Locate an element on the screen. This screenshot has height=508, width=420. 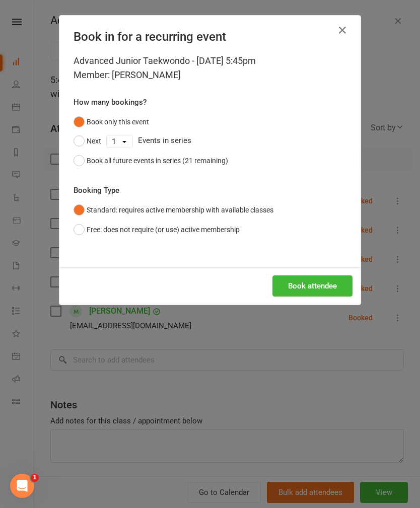
button: Close is located at coordinates (342, 30).